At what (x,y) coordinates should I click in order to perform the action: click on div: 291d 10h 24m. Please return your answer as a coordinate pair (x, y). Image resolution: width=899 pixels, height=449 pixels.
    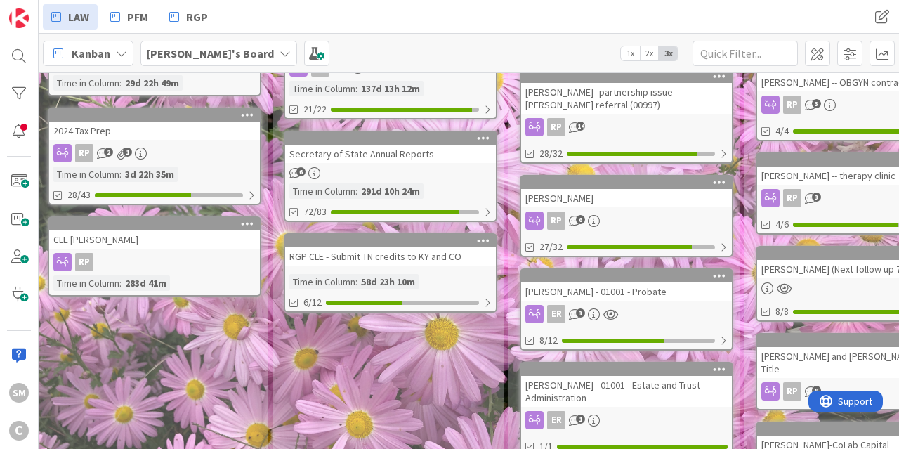
    Looking at the image, I should click on (391, 191).